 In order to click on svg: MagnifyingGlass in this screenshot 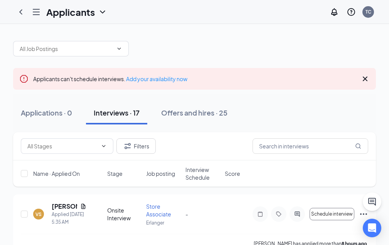, I will do `click(359, 146)`.